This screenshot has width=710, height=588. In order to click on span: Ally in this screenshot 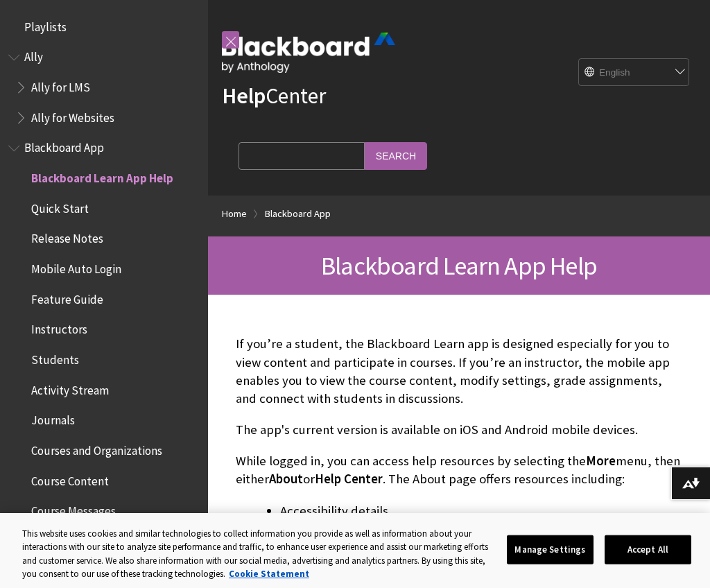, I will do `click(33, 55)`.